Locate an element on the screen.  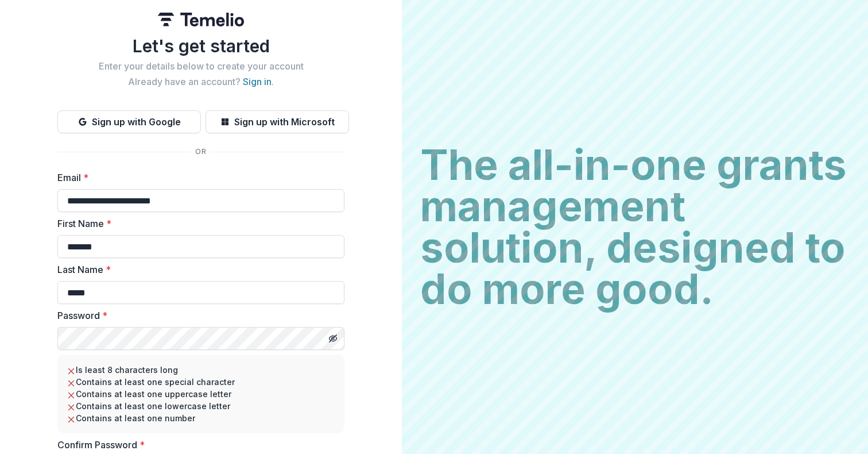
li: Contains at least one uppercase letter is located at coordinates (201, 394).